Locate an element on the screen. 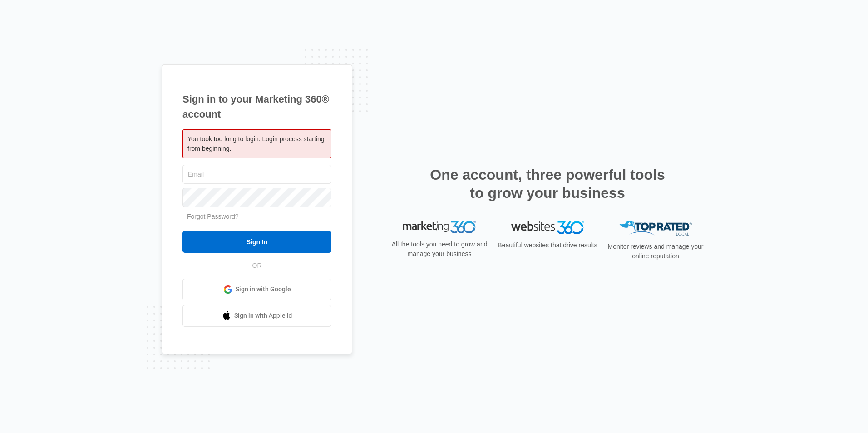 This screenshot has width=868, height=433. p: All the tools you need to grow and manage your business is located at coordinates (439, 249).